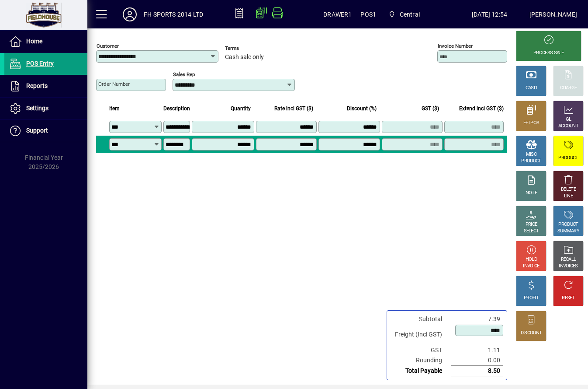 Image resolution: width=588 pixels, height=389 pixels. Describe the element at coordinates (114, 84) in the screenshot. I see `mat-label: Order number` at that location.